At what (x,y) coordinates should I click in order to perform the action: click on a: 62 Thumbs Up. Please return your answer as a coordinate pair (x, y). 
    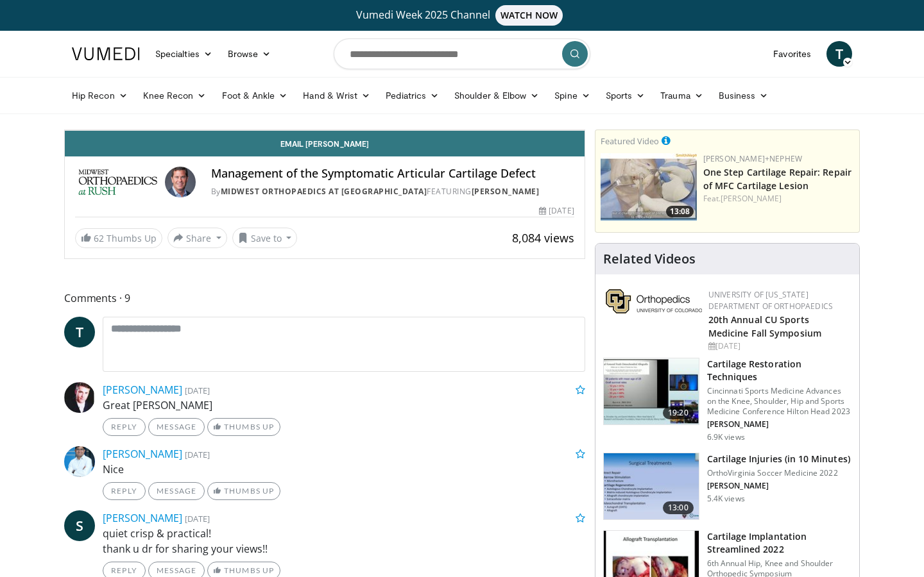
    Looking at the image, I should click on (118, 238).